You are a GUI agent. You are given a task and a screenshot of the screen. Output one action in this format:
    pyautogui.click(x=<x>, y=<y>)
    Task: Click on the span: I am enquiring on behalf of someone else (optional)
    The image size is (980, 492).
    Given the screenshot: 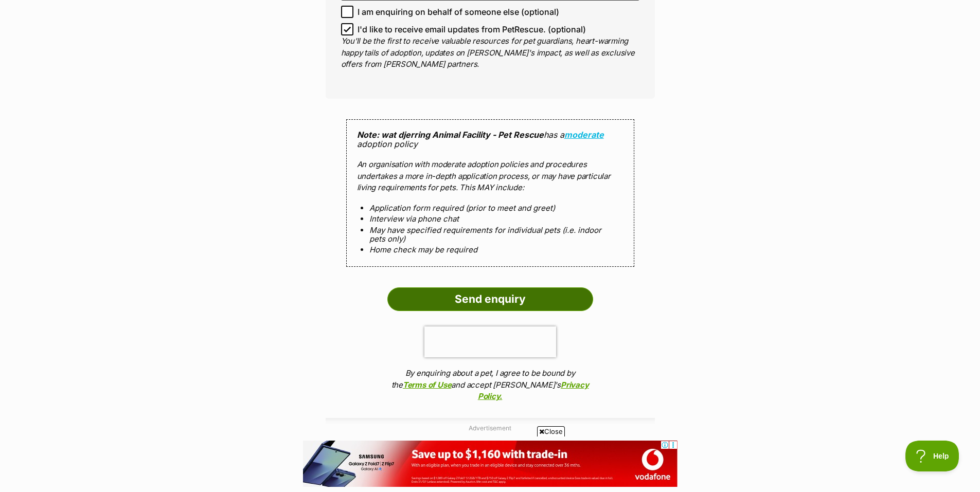 What is the action you would take?
    pyautogui.click(x=458, y=12)
    